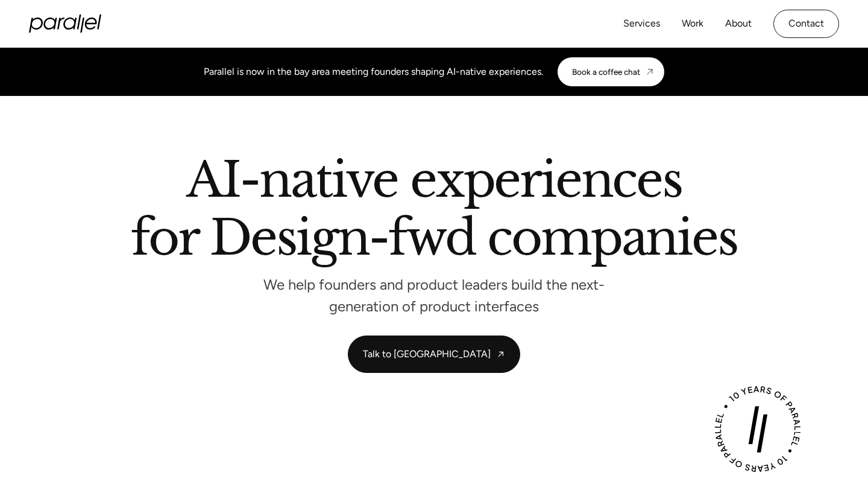 Image resolution: width=868 pixels, height=490 pixels. Describe the element at coordinates (434, 295) in the screenshot. I see `p: We help founders and product leaders build the next-generation of product interfaces` at that location.